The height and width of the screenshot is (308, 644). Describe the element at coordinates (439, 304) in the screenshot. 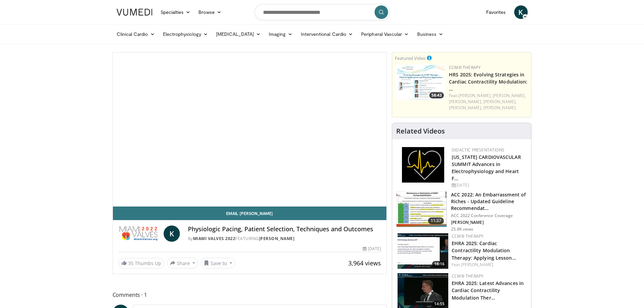

I see `span: 14:55` at that location.